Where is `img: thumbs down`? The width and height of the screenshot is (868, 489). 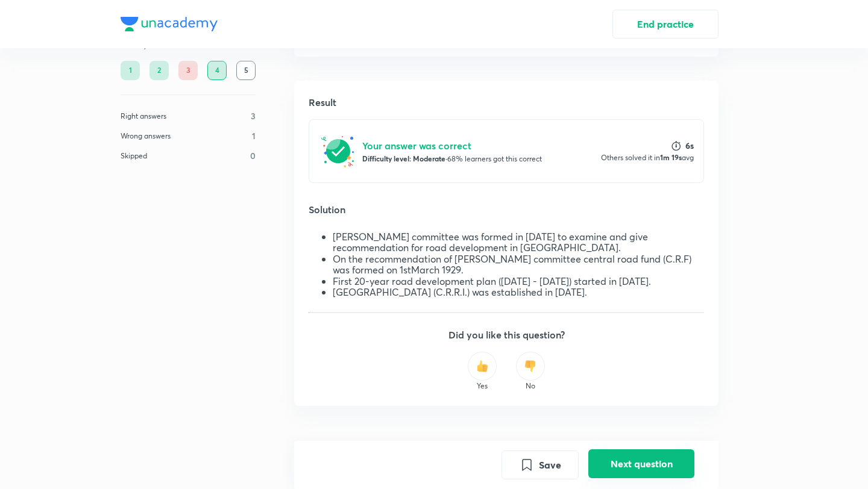 img: thumbs down is located at coordinates (531, 366).